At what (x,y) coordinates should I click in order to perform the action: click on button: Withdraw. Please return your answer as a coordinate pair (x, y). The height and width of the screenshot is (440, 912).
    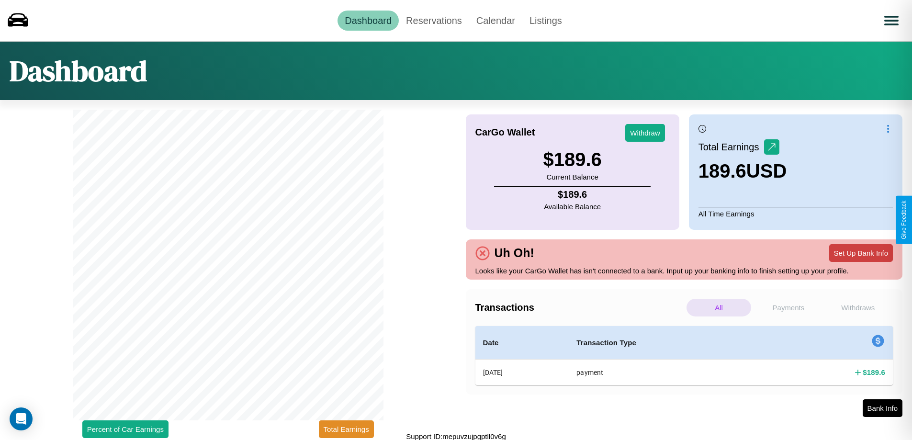
    Looking at the image, I should click on (645, 133).